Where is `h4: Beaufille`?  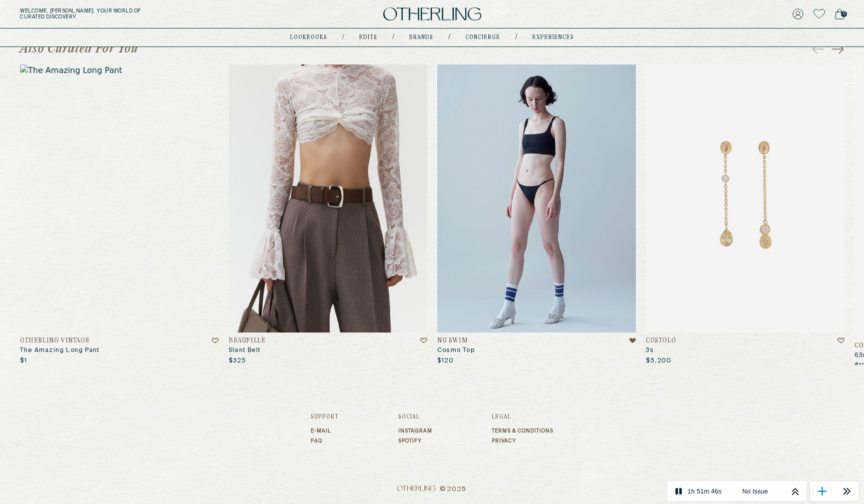 h4: Beaufille is located at coordinates (246, 342).